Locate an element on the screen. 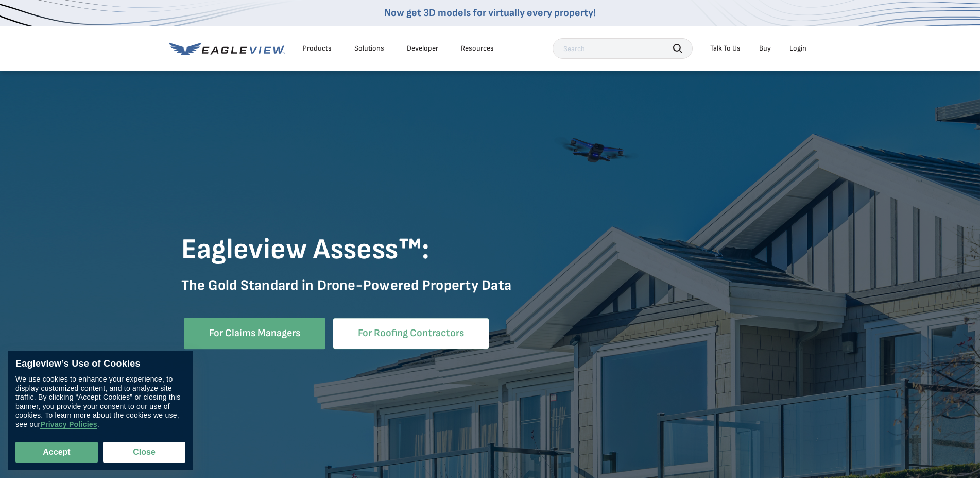 This screenshot has height=478, width=980. button: Accept is located at coordinates (57, 452).